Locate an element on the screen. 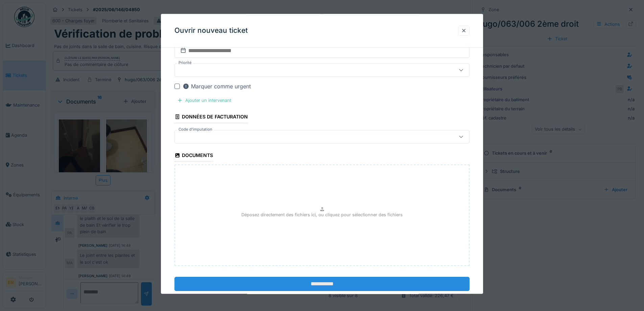  div: Ajouter un intervenant is located at coordinates (204, 100).